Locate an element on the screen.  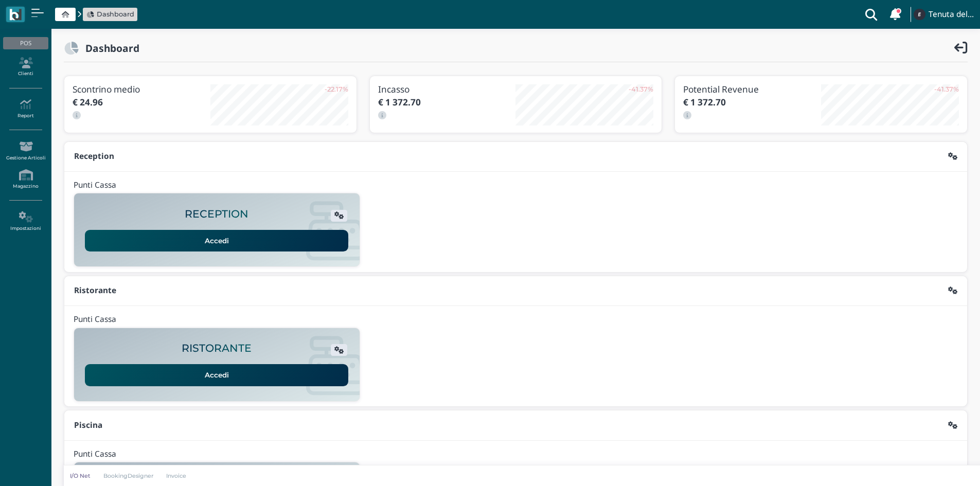
a: Dashboard is located at coordinates (110, 14).